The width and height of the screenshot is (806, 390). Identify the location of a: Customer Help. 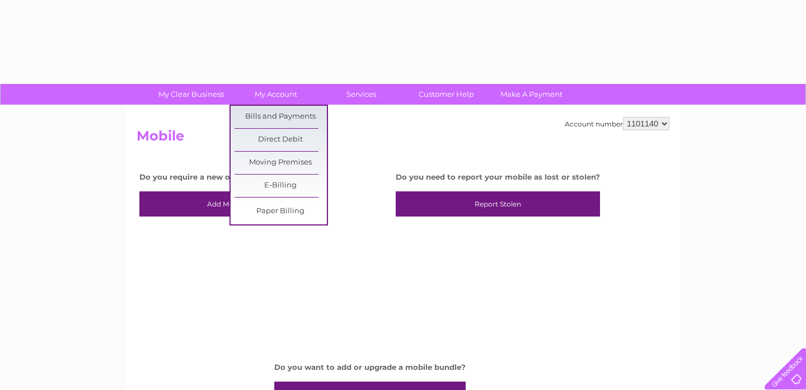
(446, 94).